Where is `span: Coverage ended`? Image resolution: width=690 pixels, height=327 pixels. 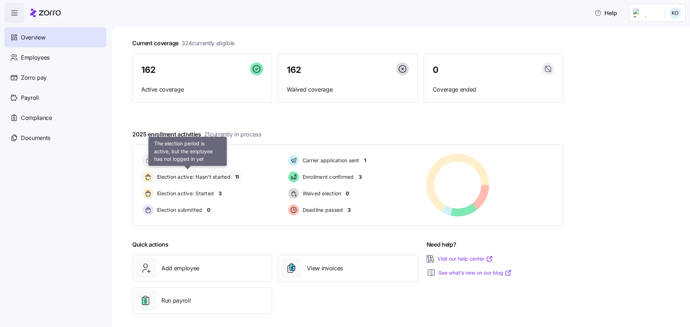
span: Coverage ended is located at coordinates (493, 89).